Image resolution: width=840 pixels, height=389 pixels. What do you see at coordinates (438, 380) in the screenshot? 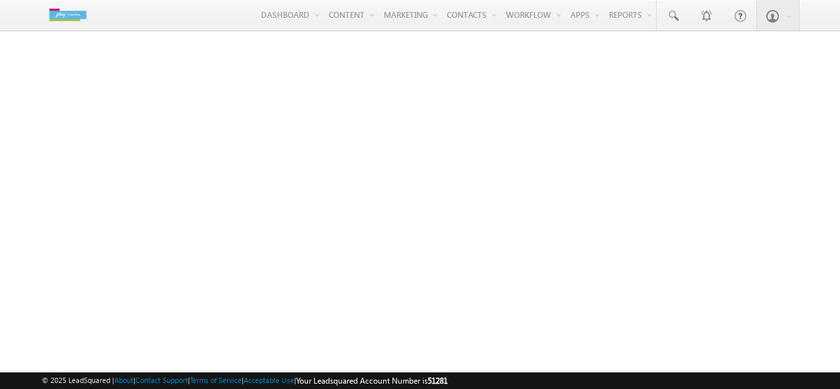
I see `span: 51281` at bounding box center [438, 380].